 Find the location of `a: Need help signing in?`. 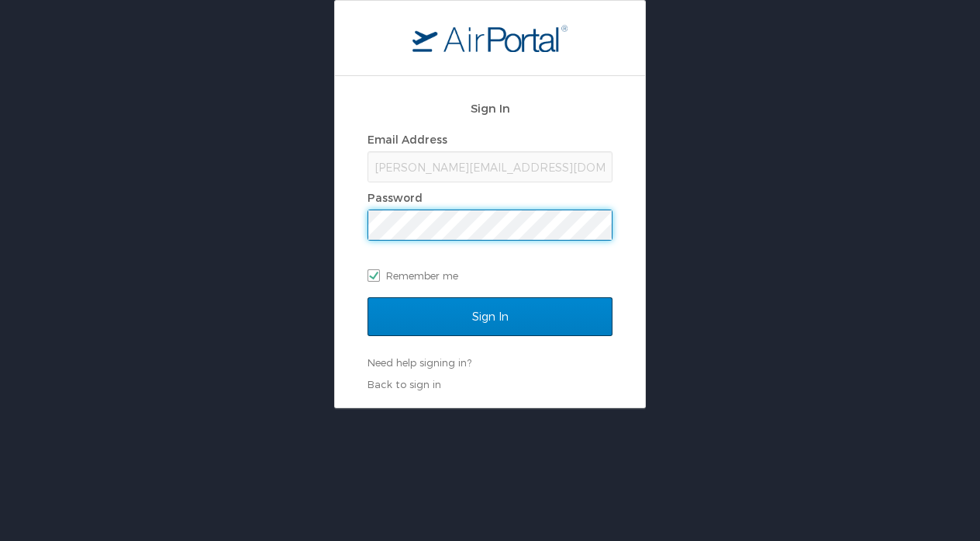

a: Need help signing in? is located at coordinates (419, 362).